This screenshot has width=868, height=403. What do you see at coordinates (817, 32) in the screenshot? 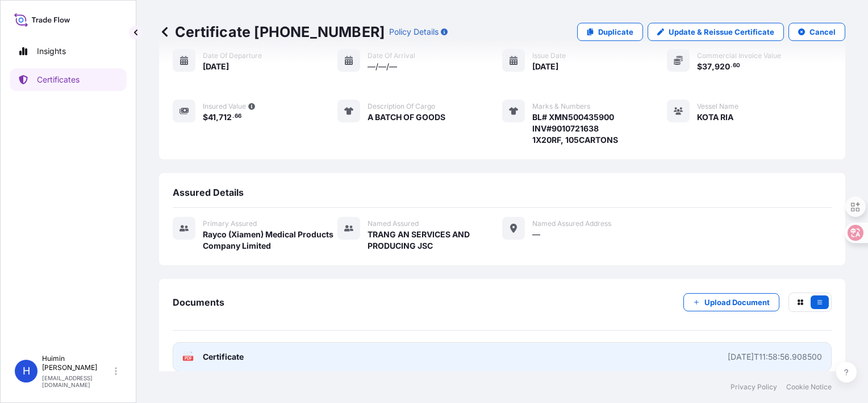
I see `button: Cancel` at bounding box center [817, 32].